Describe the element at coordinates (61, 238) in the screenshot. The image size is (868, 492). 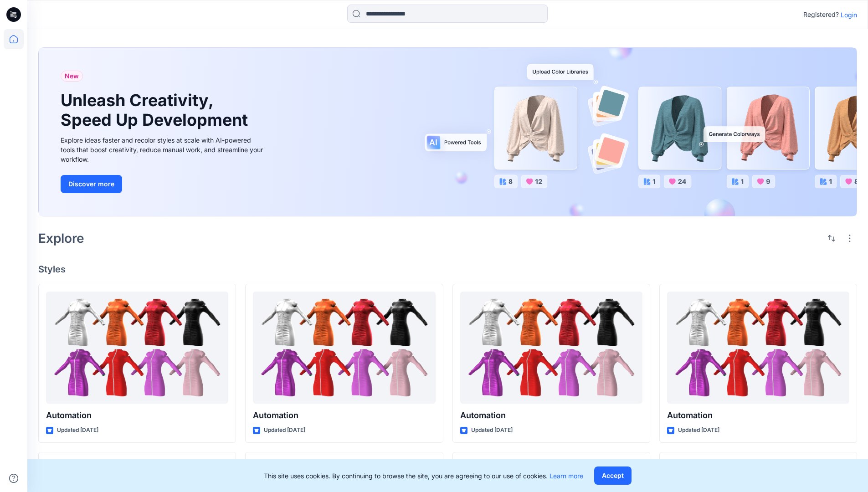
I see `h2: Explore` at that location.